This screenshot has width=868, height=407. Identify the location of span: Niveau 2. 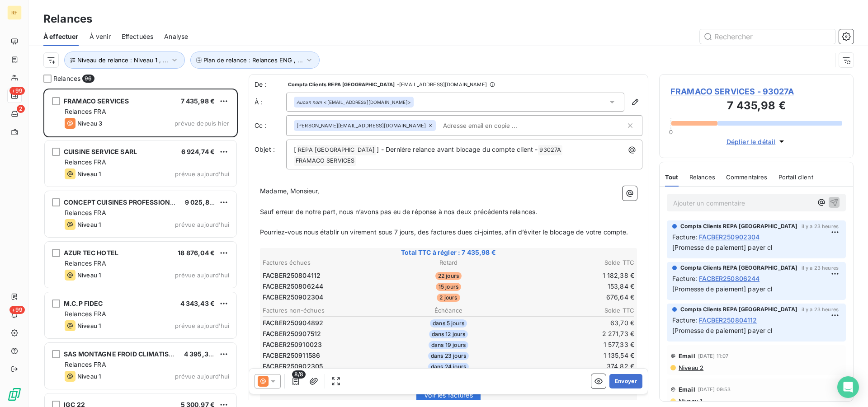
(690, 367).